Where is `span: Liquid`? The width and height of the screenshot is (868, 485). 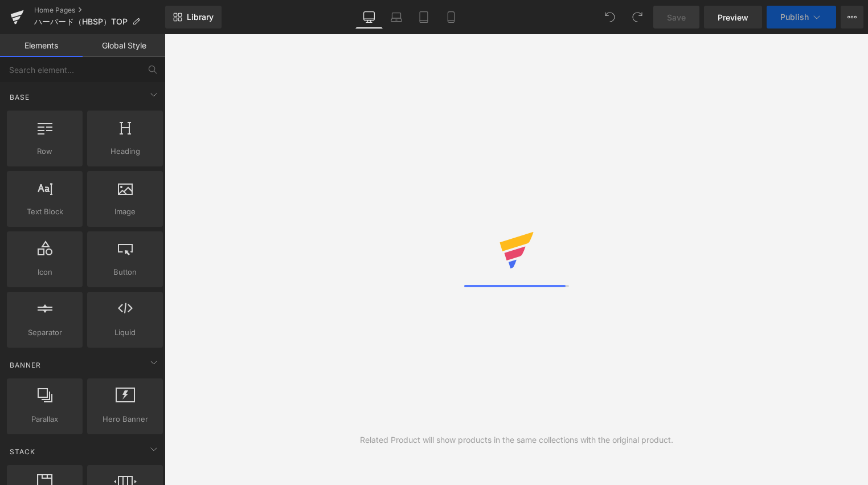 span: Liquid is located at coordinates (125, 332).